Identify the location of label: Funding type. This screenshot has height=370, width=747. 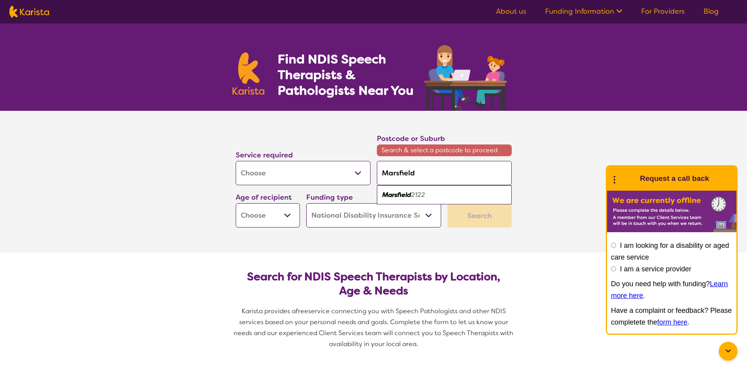
(329, 198).